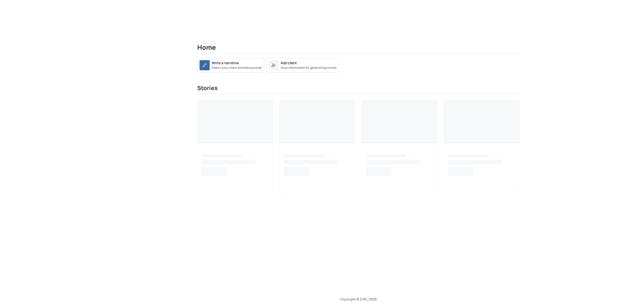 This screenshot has width=644, height=308. I want to click on small: Select your client and add a prompt, so click(237, 68).